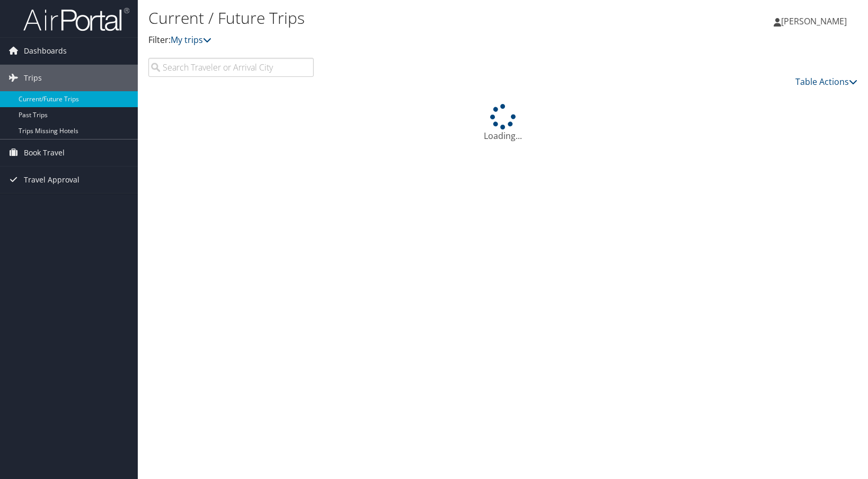 The width and height of the screenshot is (868, 479). I want to click on span: Book Travel, so click(44, 152).